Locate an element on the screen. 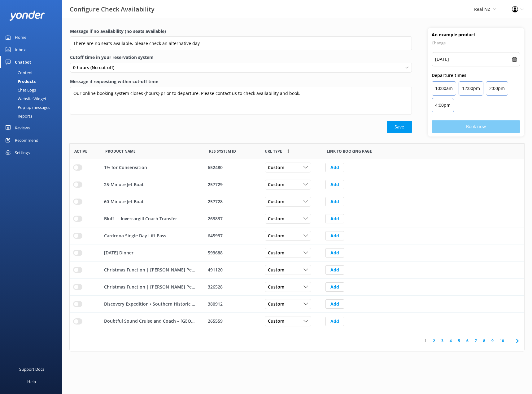 This screenshot has width=532, height=394. a: 9 is located at coordinates (492, 341).